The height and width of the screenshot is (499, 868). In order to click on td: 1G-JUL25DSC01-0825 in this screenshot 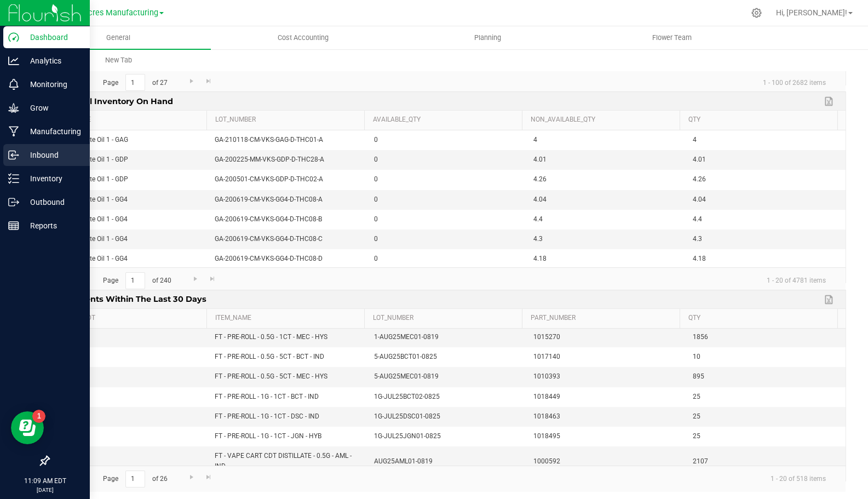, I will do `click(447, 417)`.